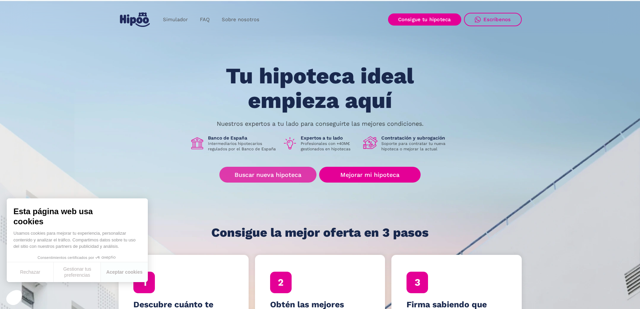 This screenshot has height=309, width=640. What do you see at coordinates (493, 19) in the screenshot?
I see `a: Escríbenos` at bounding box center [493, 19].